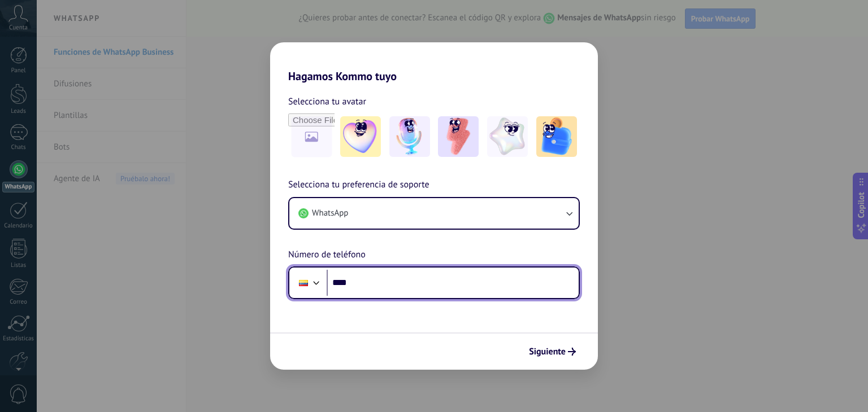 This screenshot has width=868, height=412. What do you see at coordinates (409, 136) in the screenshot?
I see `img: -2.jpeg` at bounding box center [409, 136].